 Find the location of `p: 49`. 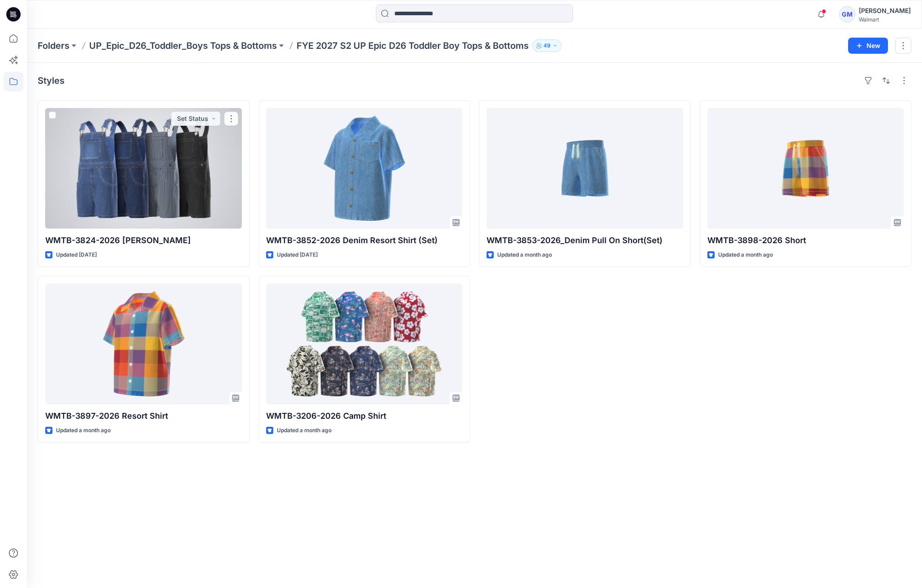

p: 49 is located at coordinates (547, 46).